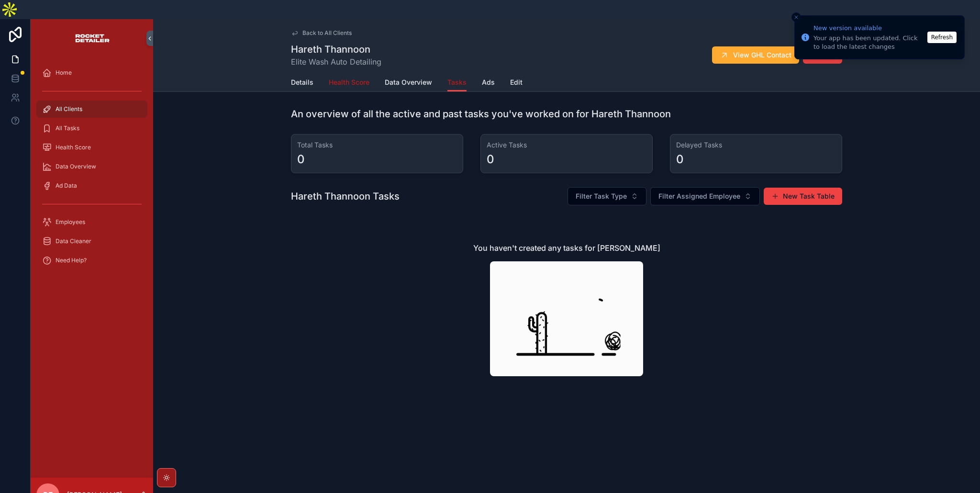  What do you see at coordinates (92, 38) in the screenshot?
I see `img: App logo` at bounding box center [92, 38].